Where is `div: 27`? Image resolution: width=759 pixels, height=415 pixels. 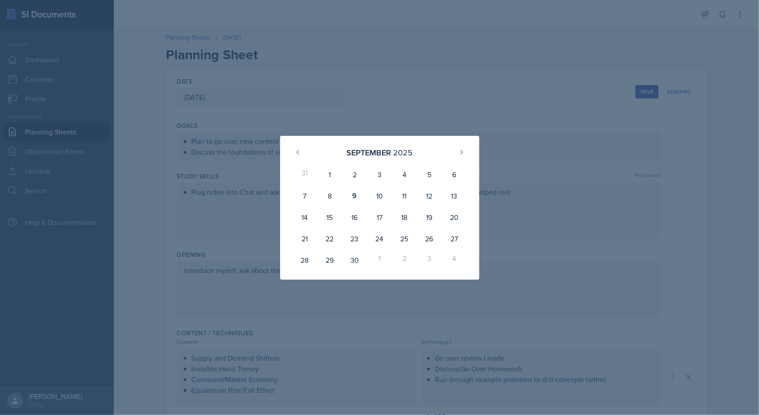
div: 27 is located at coordinates (454, 238).